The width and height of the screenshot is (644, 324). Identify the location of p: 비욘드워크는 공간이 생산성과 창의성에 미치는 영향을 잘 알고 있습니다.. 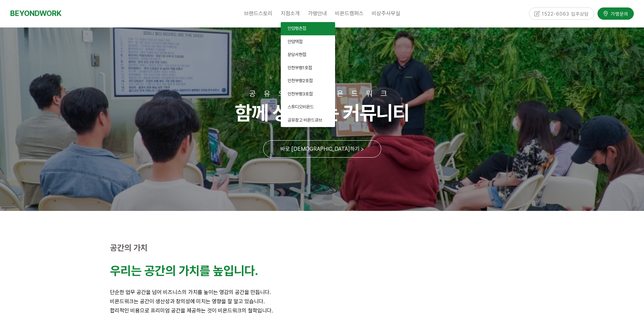
(322, 301).